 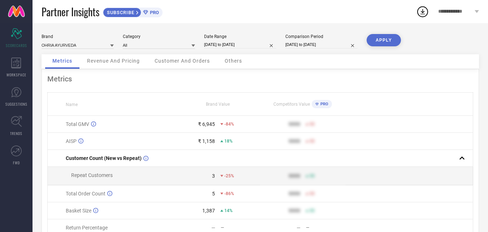 What do you see at coordinates (229, 124) in the screenshot?
I see `span: -84%` at bounding box center [229, 124].